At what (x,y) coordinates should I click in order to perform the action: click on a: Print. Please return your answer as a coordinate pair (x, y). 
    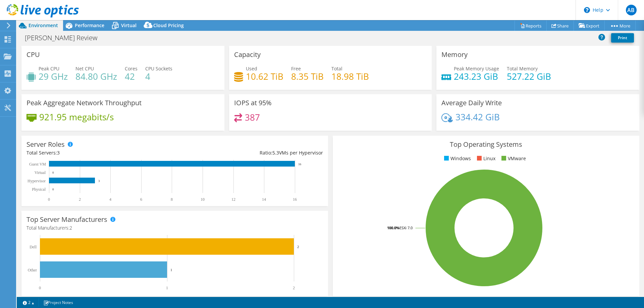
    Looking at the image, I should click on (622, 37).